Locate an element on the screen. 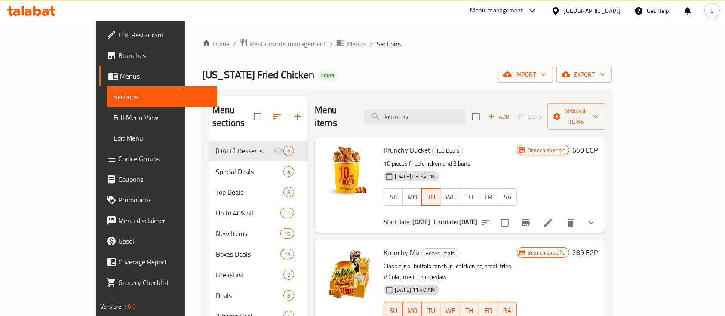  span: Add is located at coordinates (499, 116).